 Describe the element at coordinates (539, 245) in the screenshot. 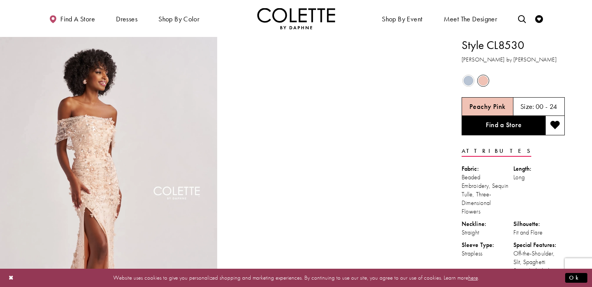

I see `div: Special Features:` at that location.